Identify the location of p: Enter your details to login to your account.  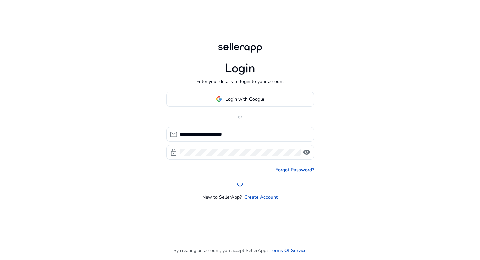
(240, 81).